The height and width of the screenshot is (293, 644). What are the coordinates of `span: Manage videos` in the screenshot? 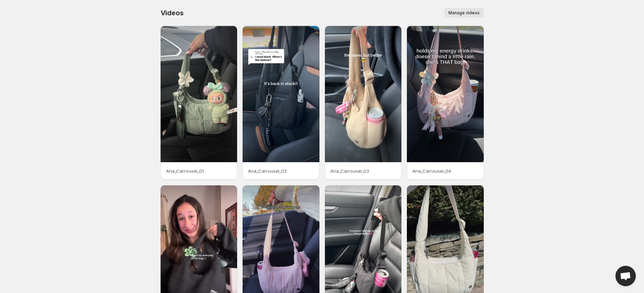 It's located at (464, 13).